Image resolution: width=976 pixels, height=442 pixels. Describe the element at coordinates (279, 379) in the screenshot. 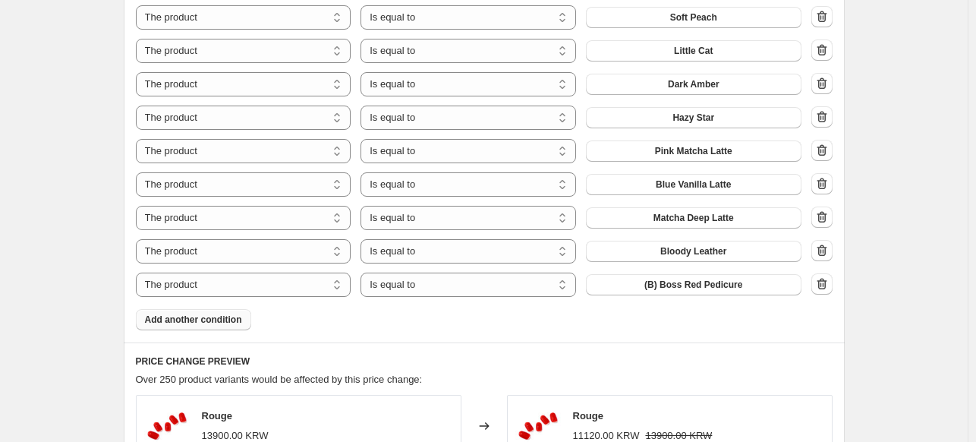

I see `span: Over 250 product variants would be affected by this price change:` at that location.